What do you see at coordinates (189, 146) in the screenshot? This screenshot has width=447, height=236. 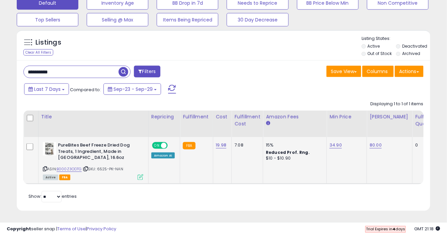 I see `small: FBA` at bounding box center [189, 146].